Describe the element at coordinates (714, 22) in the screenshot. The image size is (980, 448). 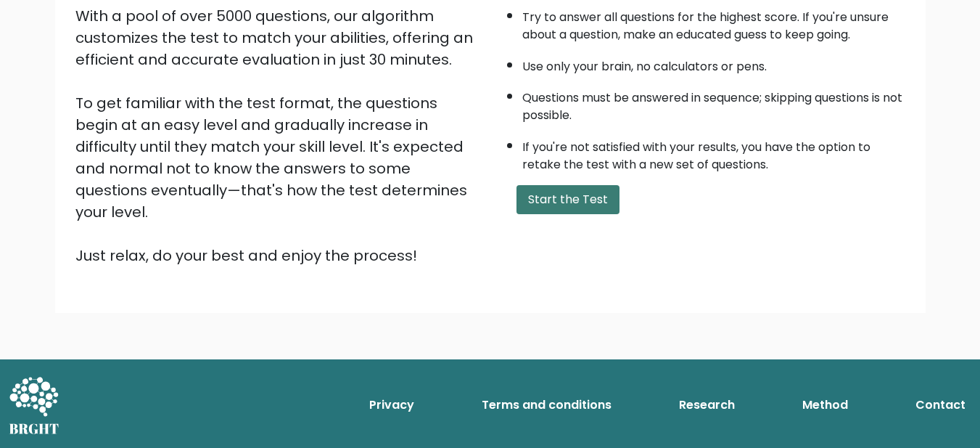
I see `li: Try to answer all questions for the highest score. If you're unsure about a question, make an edu...` at that location.